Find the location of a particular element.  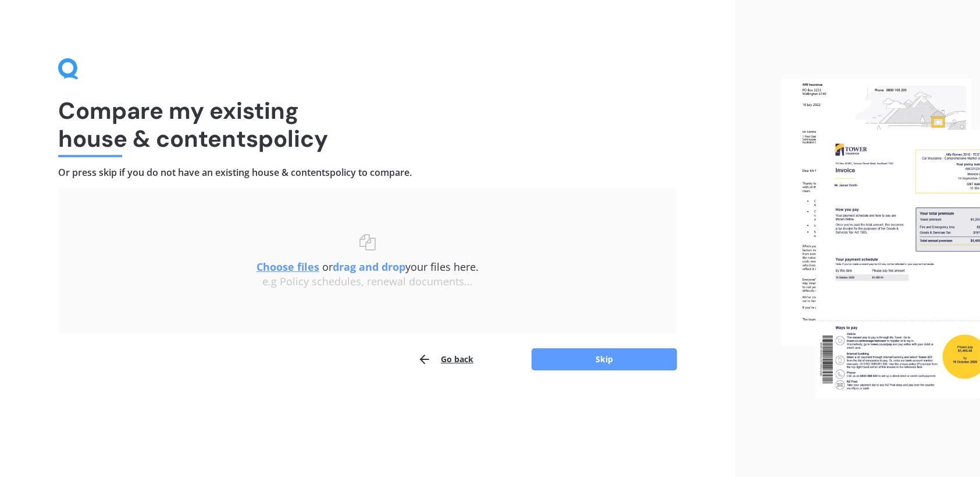

b: drag and drop is located at coordinates (369, 266).